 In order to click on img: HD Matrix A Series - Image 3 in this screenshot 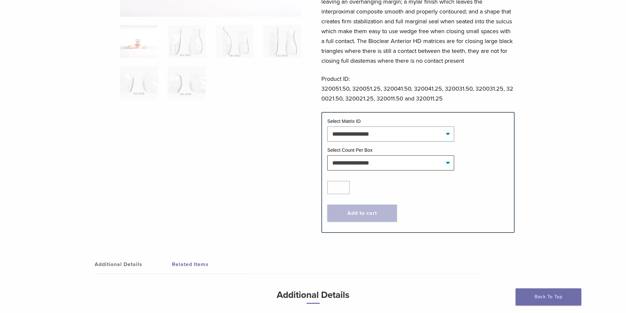, I will do `click(234, 41)`.